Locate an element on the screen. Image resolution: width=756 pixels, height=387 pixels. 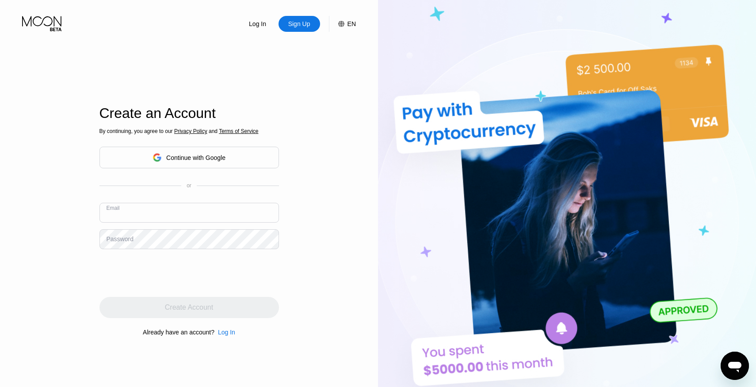
span: Terms of Service is located at coordinates (238, 131).